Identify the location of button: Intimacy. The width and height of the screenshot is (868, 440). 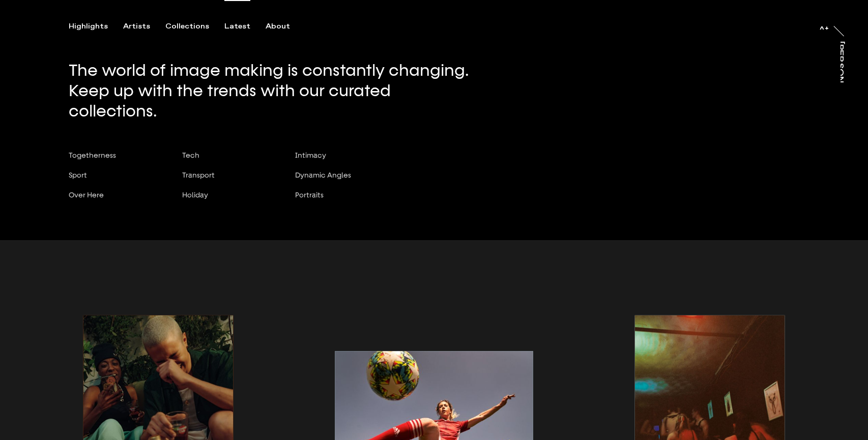
(335, 160).